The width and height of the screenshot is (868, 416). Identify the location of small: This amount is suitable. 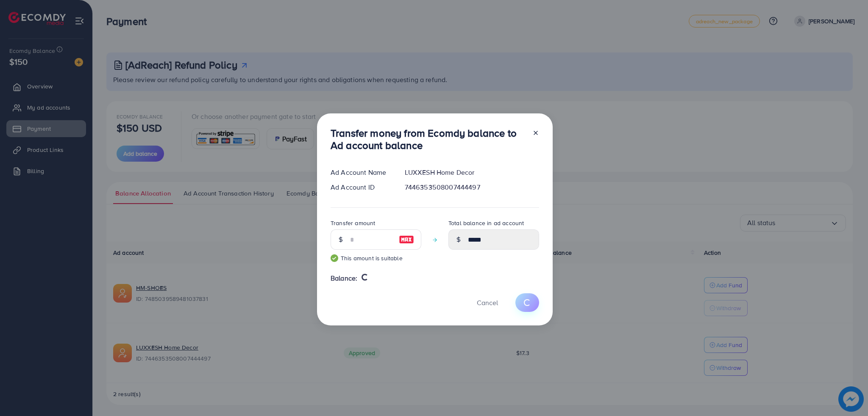
(376, 258).